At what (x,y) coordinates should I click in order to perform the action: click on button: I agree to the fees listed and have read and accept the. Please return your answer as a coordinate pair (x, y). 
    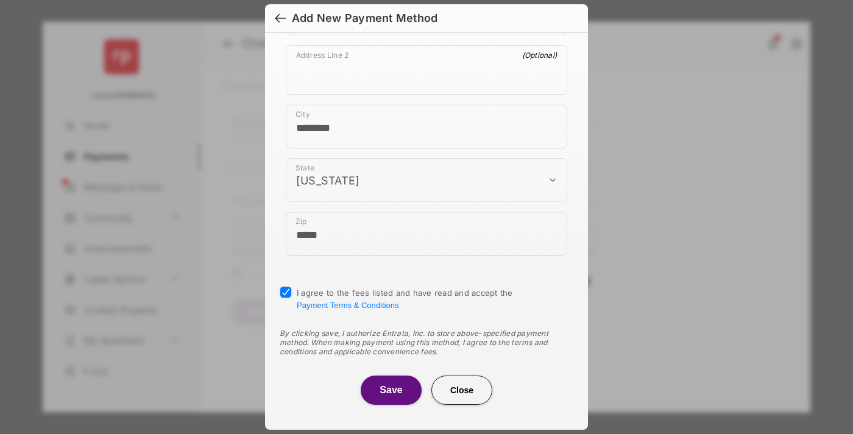
    Looking at the image, I should click on (347, 305).